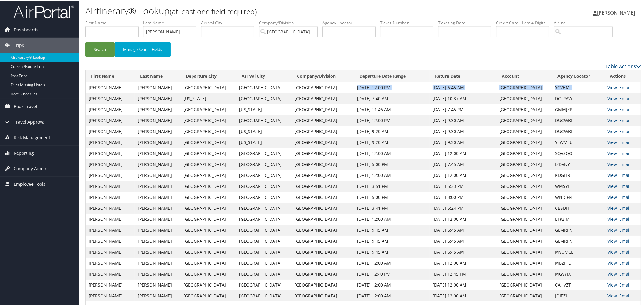 This screenshot has width=644, height=306. Describe the element at coordinates (30, 168) in the screenshot. I see `span: Company Admin` at that location.